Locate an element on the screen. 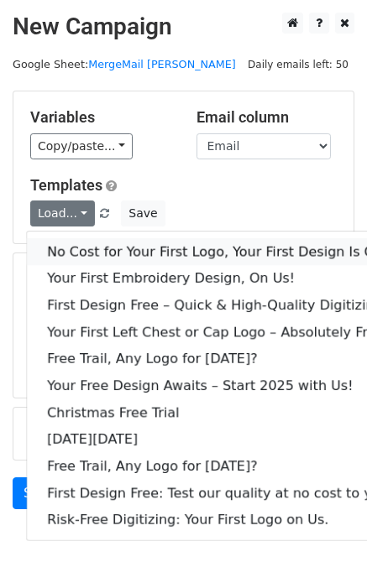  a: Copy/paste... is located at coordinates (81, 146).